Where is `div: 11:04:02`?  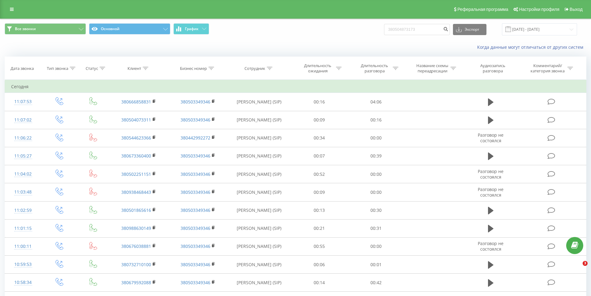
div: 11:04:02 is located at coordinates (23, 174).